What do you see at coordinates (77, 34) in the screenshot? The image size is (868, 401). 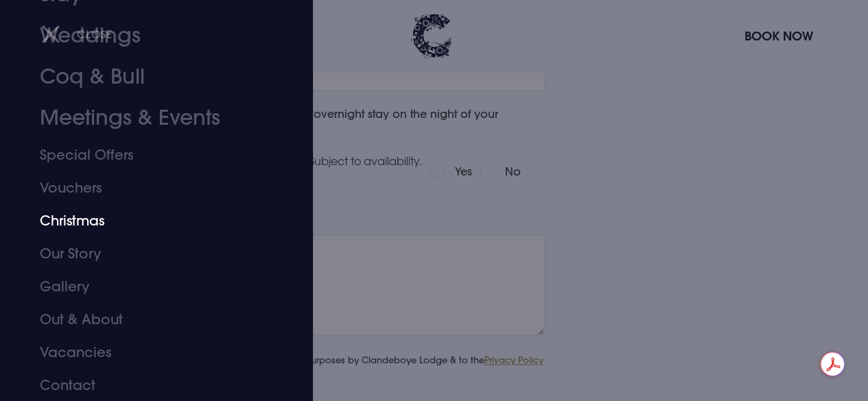 I see `button: Close` at bounding box center [77, 34].